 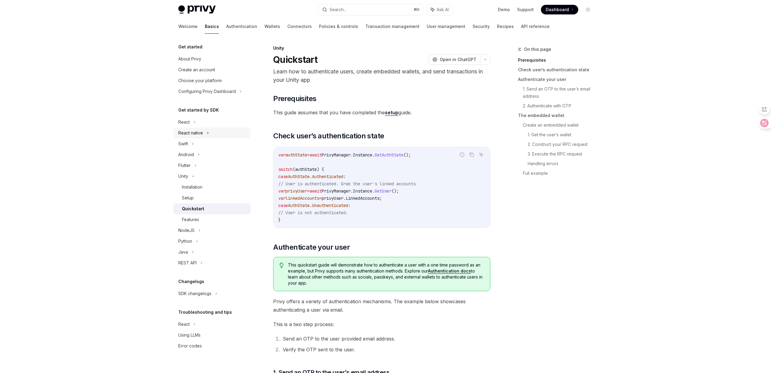 What do you see at coordinates (562, 154) in the screenshot?
I see `a: 3. Execute the RPC request` at bounding box center [562, 154].